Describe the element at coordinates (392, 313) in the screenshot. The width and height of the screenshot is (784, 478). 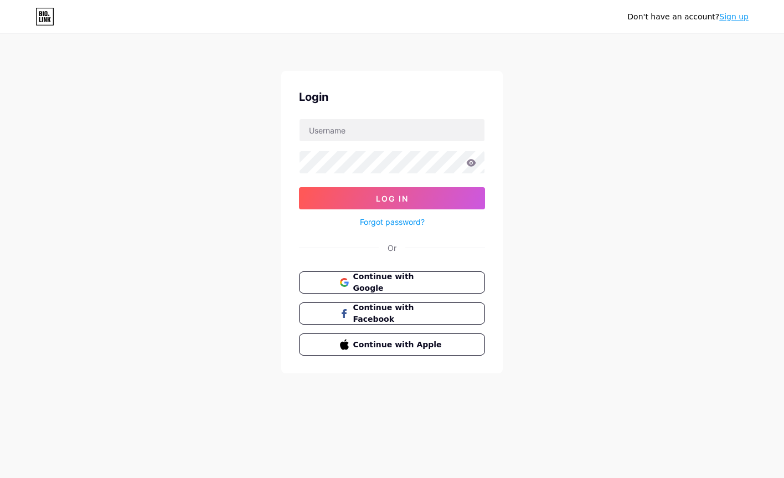
I see `a: Continue with Facebook` at that location.